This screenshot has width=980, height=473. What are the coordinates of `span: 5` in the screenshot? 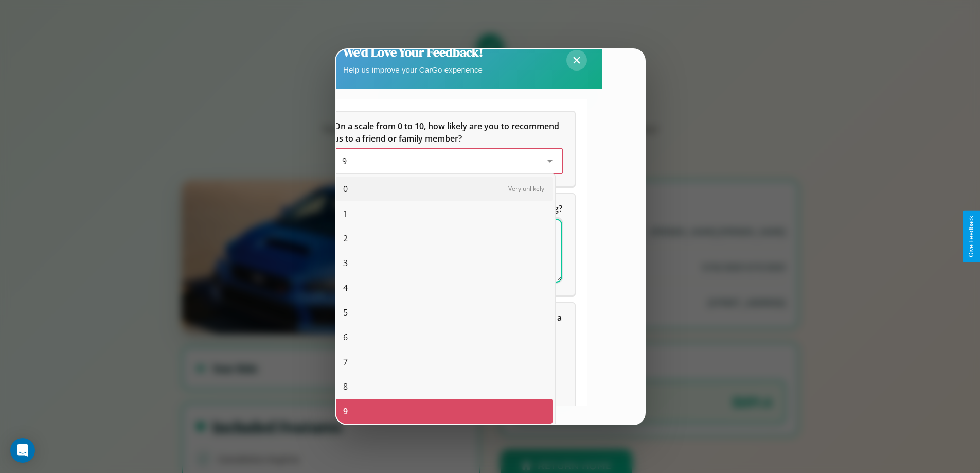 It's located at (346, 312).